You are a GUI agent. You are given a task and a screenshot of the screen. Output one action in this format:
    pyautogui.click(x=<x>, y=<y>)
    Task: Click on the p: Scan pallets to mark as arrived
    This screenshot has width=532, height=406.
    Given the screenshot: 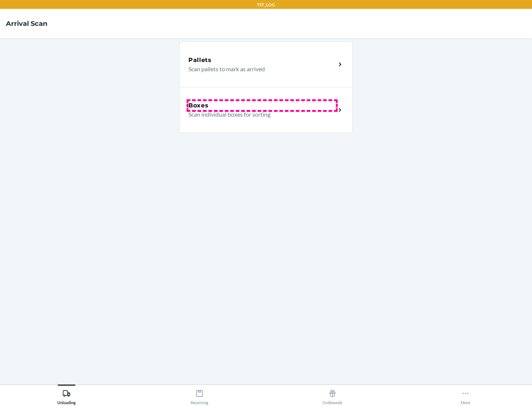 What is the action you would take?
    pyautogui.click(x=259, y=69)
    